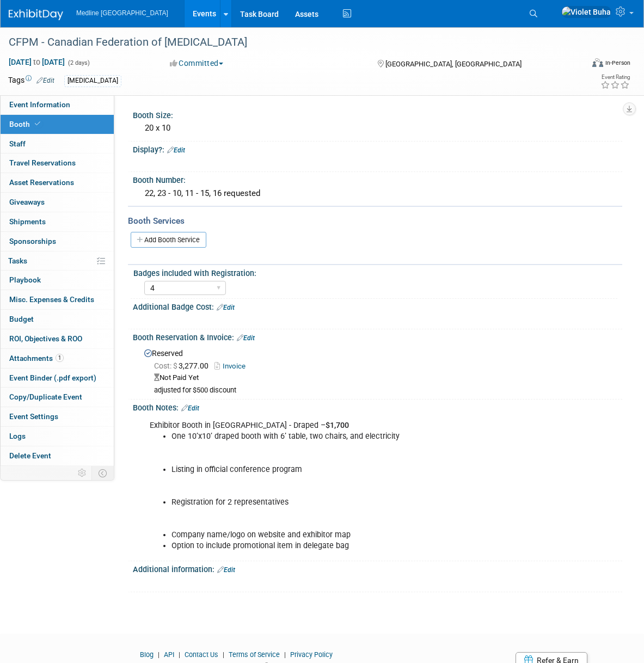 This screenshot has height=663, width=644. What do you see at coordinates (17, 144) in the screenshot?
I see `span: Staff` at bounding box center [17, 144].